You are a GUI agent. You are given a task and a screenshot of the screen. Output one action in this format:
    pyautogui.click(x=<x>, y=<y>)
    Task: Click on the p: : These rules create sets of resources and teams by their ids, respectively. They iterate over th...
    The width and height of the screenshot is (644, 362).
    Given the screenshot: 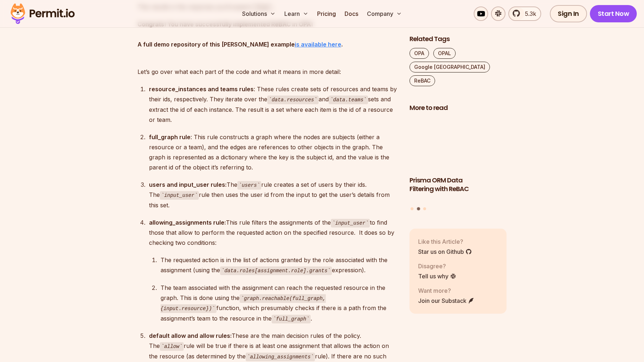 What is the action you would take?
    pyautogui.click(x=273, y=104)
    